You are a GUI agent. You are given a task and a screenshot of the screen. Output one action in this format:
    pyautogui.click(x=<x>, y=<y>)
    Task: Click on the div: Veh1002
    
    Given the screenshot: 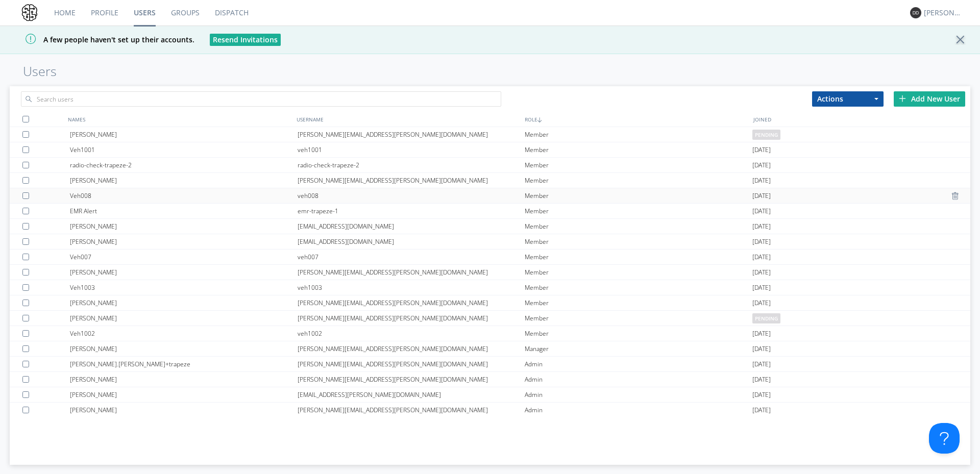 What is the action you would take?
    pyautogui.click(x=184, y=333)
    